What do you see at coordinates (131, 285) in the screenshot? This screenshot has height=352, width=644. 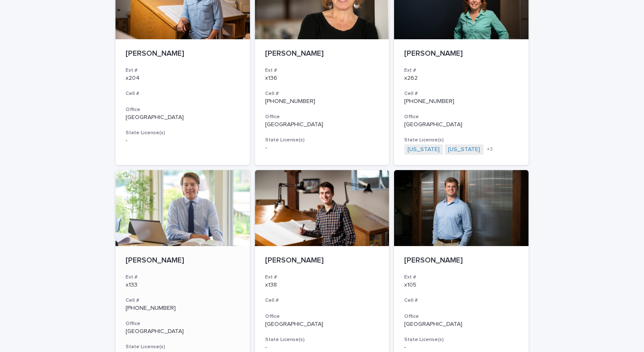 I see `a: x133` at bounding box center [131, 285].